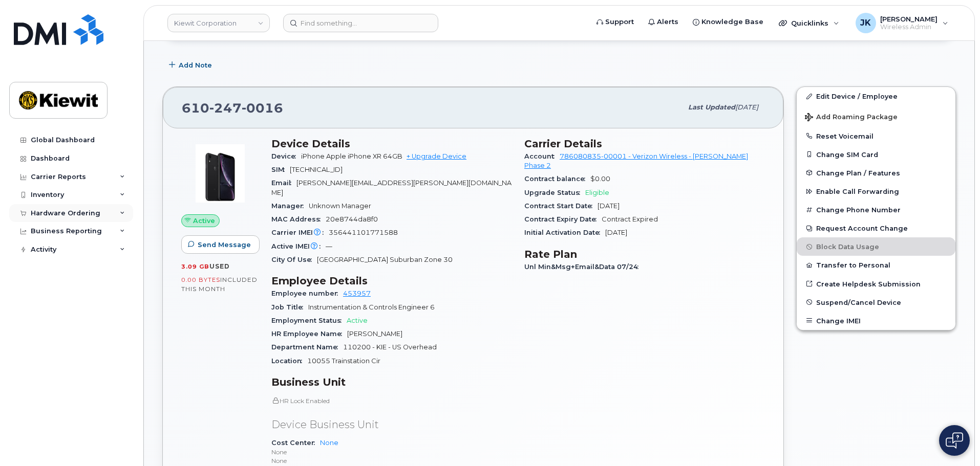 This screenshot has width=980, height=466. I want to click on button: Add Note, so click(191, 65).